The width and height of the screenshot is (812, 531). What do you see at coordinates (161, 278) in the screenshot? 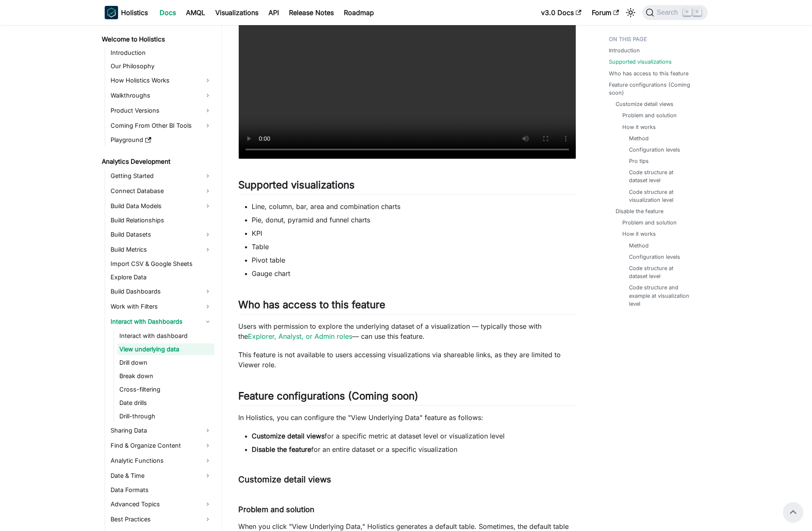
I see `a: Explore Data` at bounding box center [161, 278].